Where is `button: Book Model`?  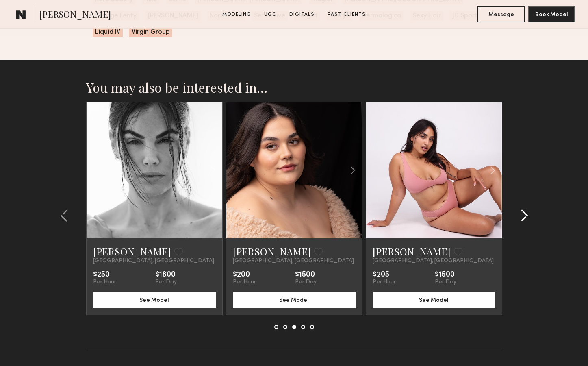 button: Book Model is located at coordinates (552, 14).